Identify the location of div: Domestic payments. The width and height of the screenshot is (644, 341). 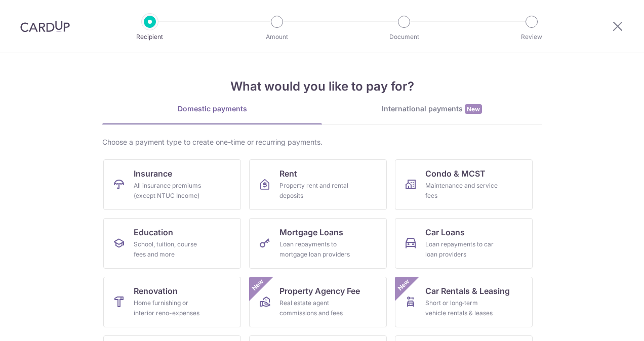
(212, 109).